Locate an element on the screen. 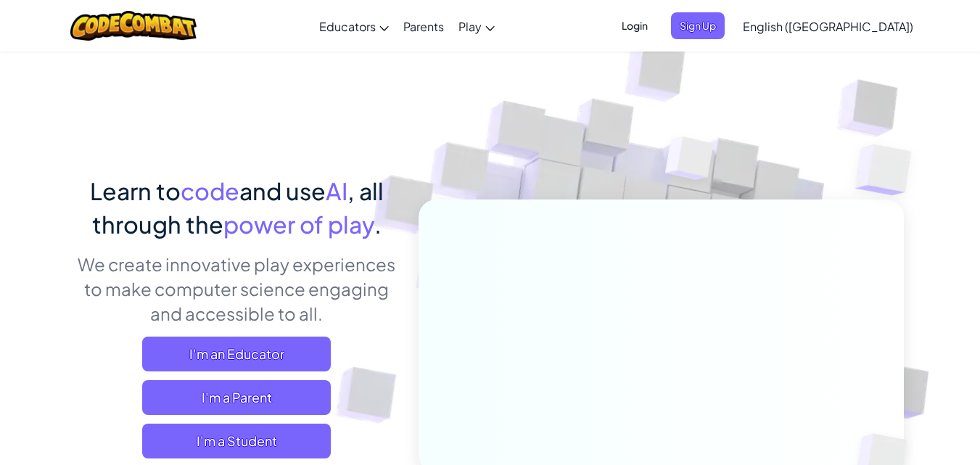 The width and height of the screenshot is (980, 465). span: I'm a Parent is located at coordinates (237, 398).